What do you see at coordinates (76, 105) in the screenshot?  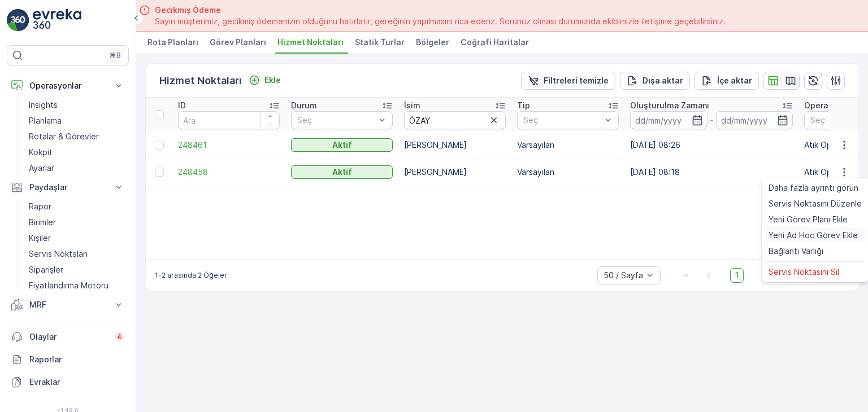 I see `a: Insights` at bounding box center [76, 105].